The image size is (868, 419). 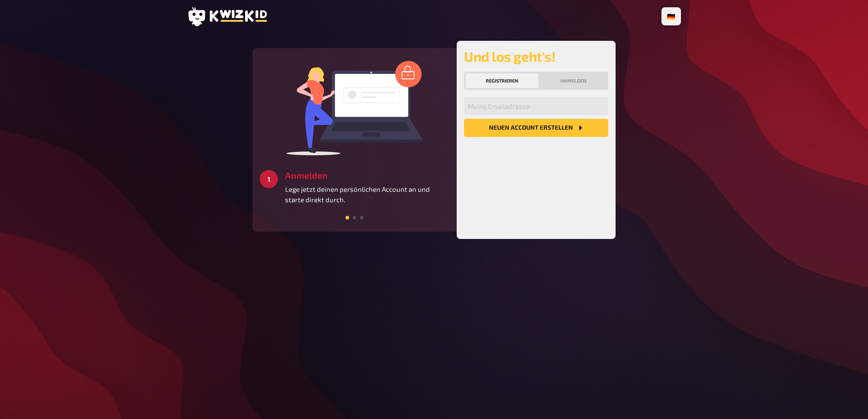 I want to click on button: Registrieren, so click(x=502, y=81).